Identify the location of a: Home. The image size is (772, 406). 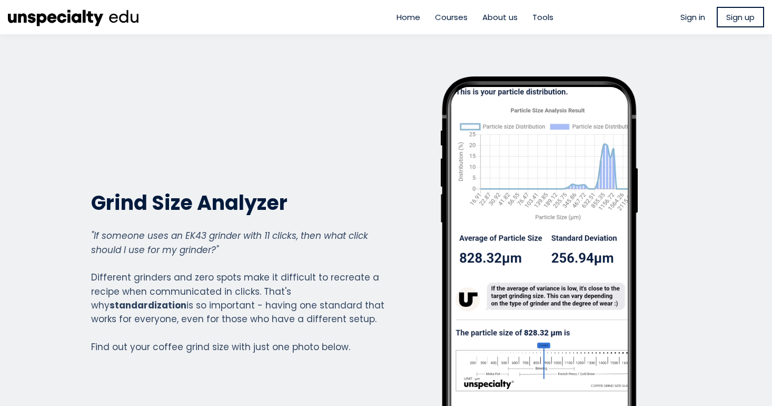
(408, 17).